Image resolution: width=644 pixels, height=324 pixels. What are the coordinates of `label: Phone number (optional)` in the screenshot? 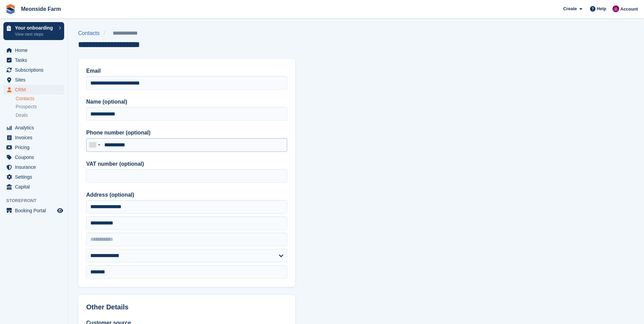 It's located at (187, 133).